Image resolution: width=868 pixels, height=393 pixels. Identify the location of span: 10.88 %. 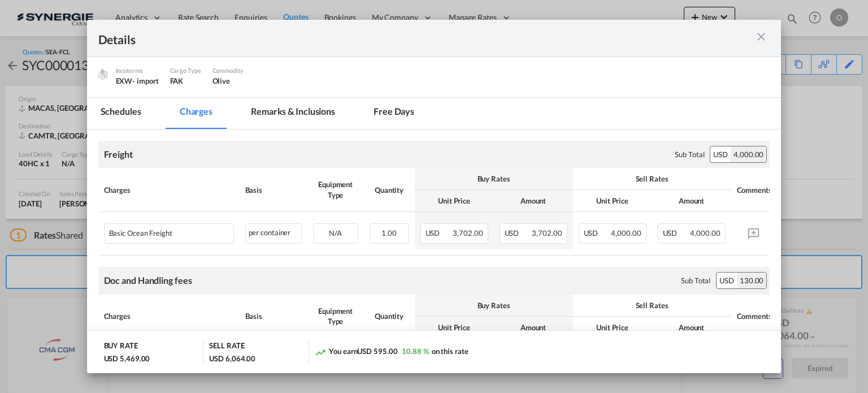
(415, 351).